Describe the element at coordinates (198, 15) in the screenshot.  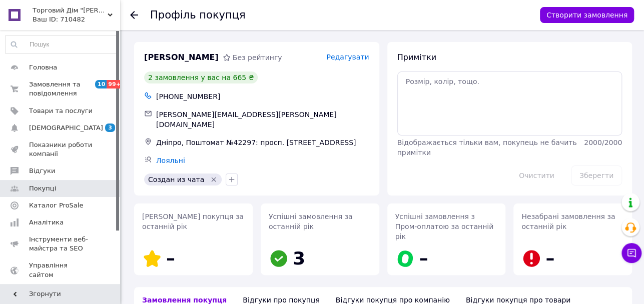
I see `h1: Профіль покупця` at that location.